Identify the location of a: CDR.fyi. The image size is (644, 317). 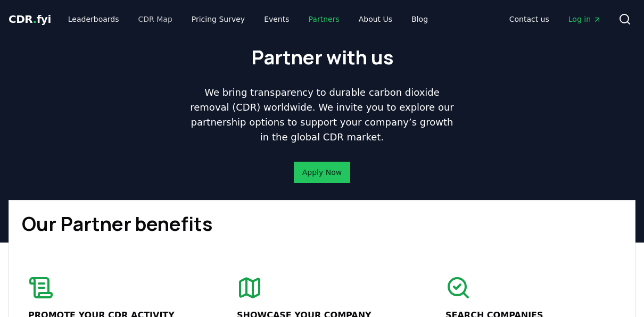
(30, 19).